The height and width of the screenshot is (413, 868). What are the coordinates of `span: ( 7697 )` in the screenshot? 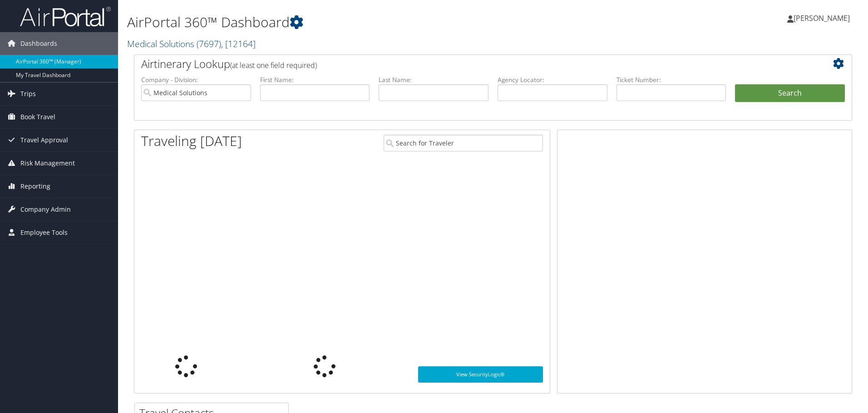 It's located at (209, 44).